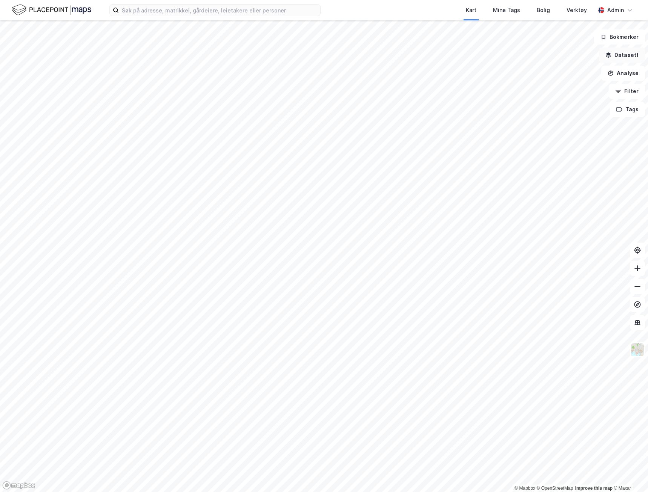  I want to click on div: Verktøy, so click(577, 10).